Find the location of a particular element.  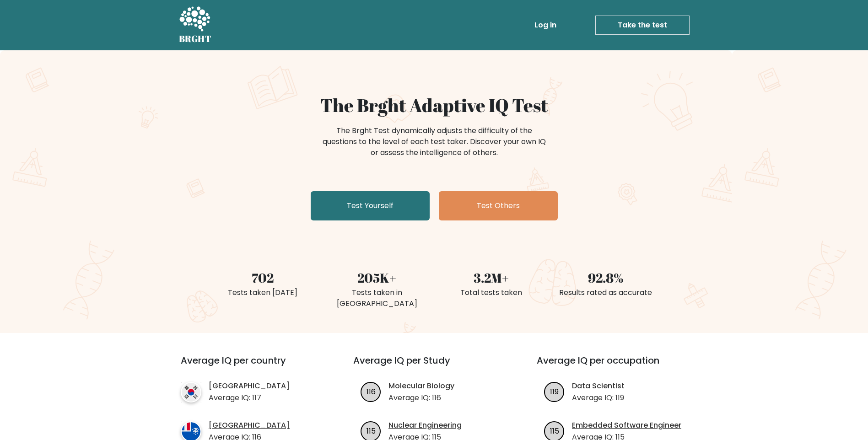

a: Embedded Software Engineer is located at coordinates (626, 426).